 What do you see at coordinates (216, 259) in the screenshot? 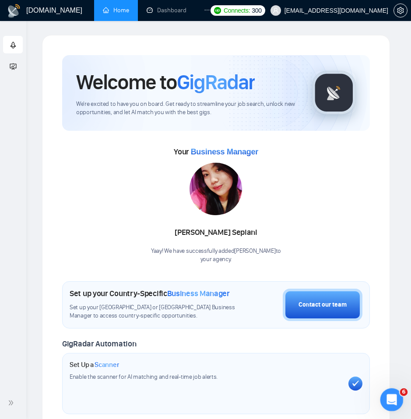
I see `p: your agency .` at bounding box center [216, 259].